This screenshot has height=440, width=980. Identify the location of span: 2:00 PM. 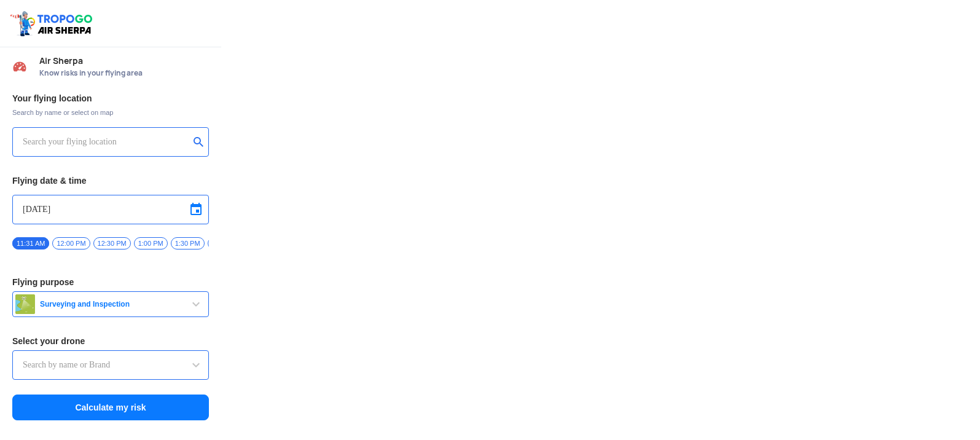
(224, 244).